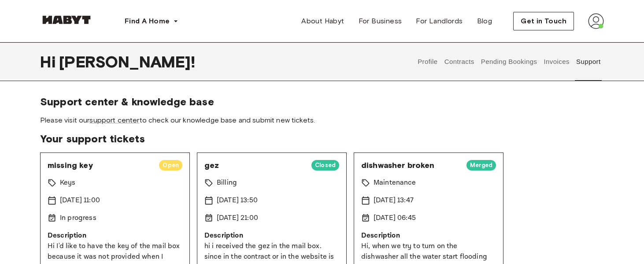 This screenshot has width=644, height=264. Describe the element at coordinates (114, 120) in the screenshot. I see `a: support center` at that location.